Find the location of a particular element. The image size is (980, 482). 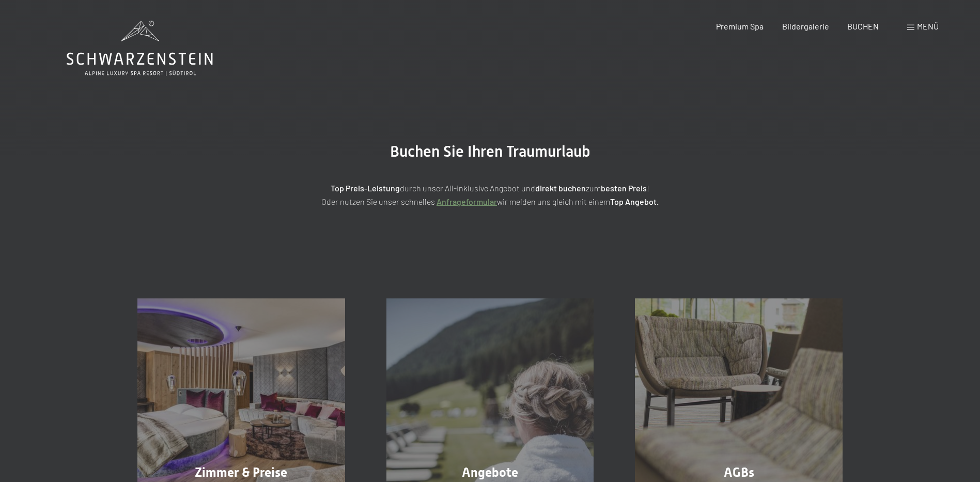

strong: besten Preis is located at coordinates (623, 188).